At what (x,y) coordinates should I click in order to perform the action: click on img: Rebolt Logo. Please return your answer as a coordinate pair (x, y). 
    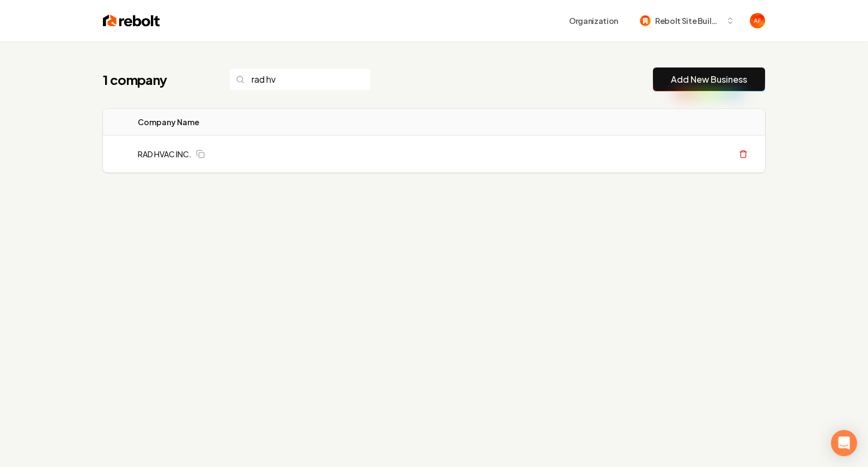
    Looking at the image, I should click on (131, 21).